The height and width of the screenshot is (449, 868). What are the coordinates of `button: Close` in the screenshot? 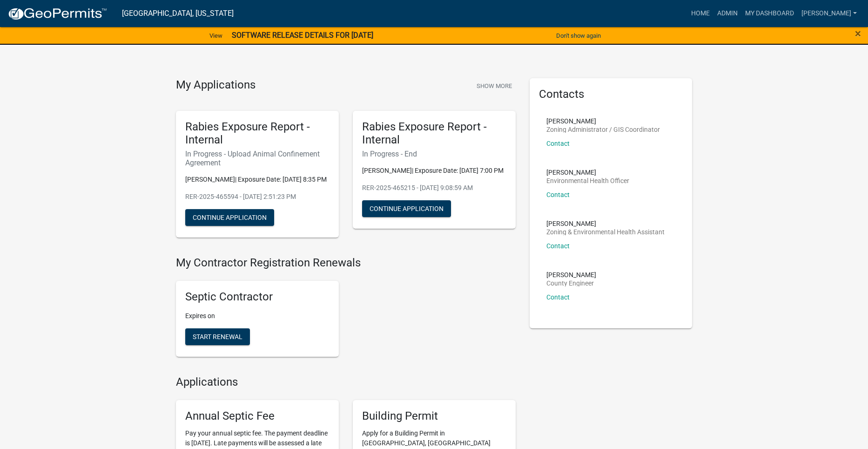 It's located at (858, 33).